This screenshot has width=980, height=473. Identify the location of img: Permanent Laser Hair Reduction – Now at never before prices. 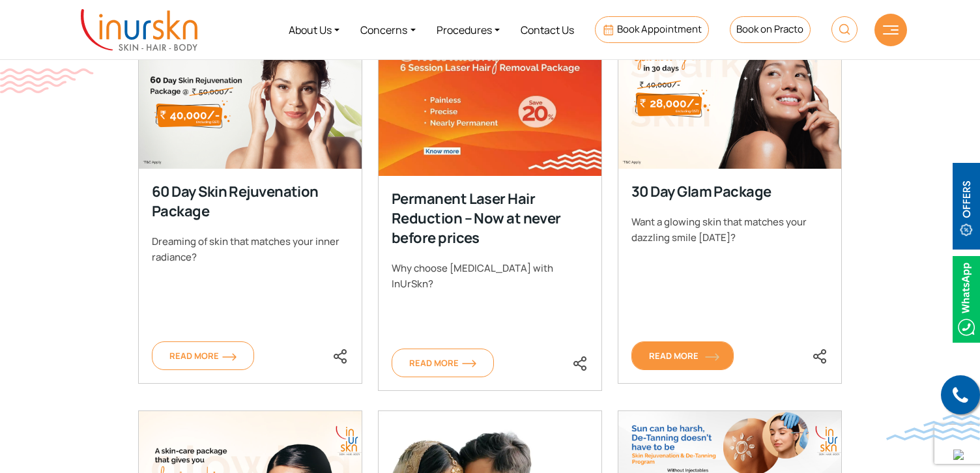
(490, 88).